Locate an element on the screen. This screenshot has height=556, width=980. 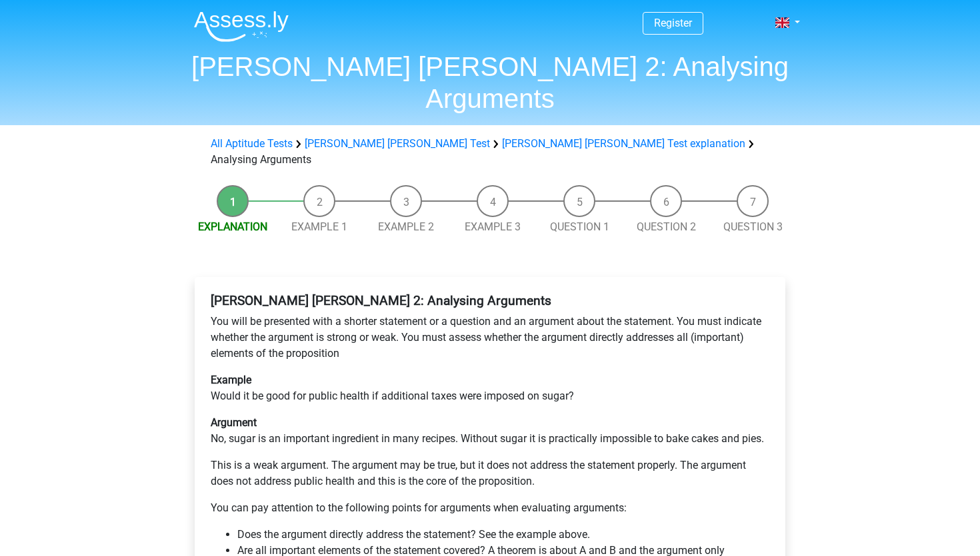
a: Question 2 is located at coordinates (666, 226).